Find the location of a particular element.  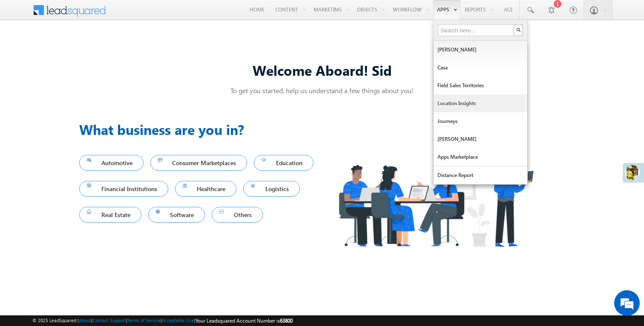

img: Industry.png is located at coordinates (436, 191).